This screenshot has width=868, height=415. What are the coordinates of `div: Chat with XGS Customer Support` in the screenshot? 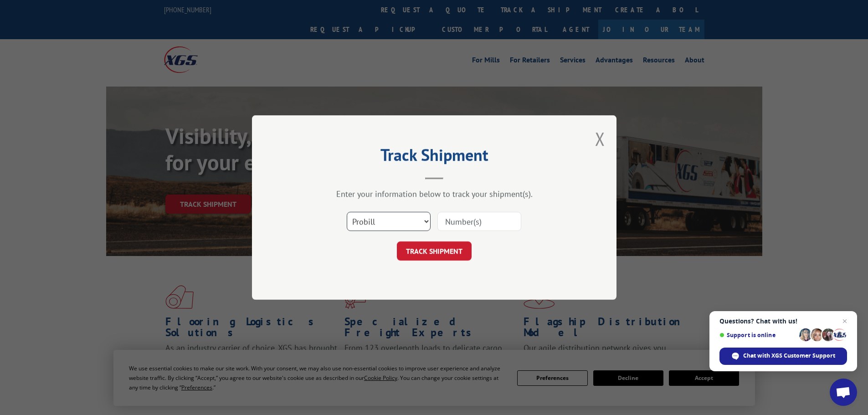 It's located at (783, 357).